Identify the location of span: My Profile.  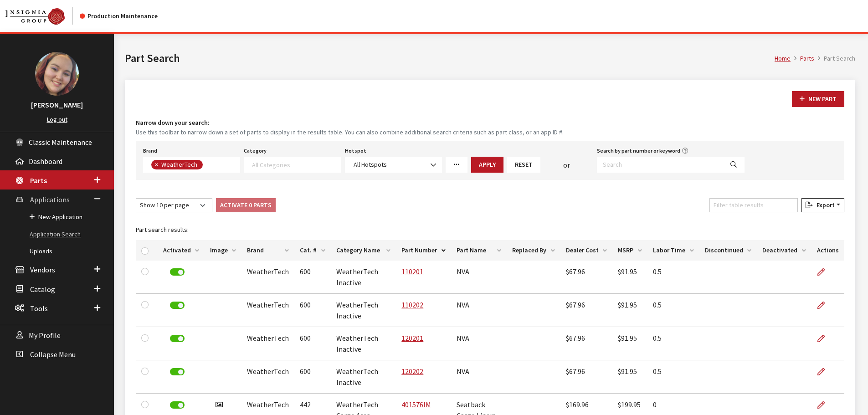
(45, 335).